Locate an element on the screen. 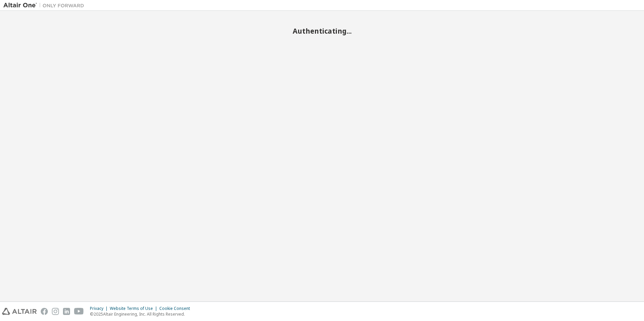 The height and width of the screenshot is (321, 644). img: Altair One is located at coordinates (46, 5).